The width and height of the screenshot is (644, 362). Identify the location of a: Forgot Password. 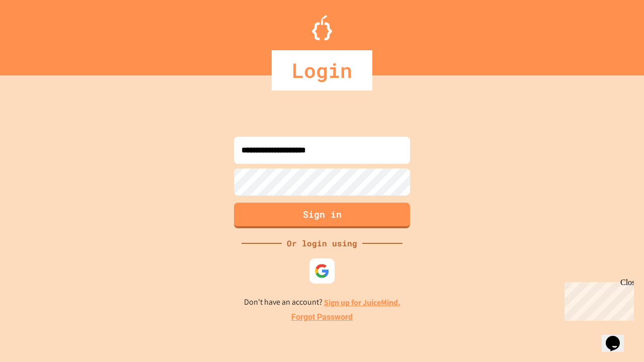
(322, 317).